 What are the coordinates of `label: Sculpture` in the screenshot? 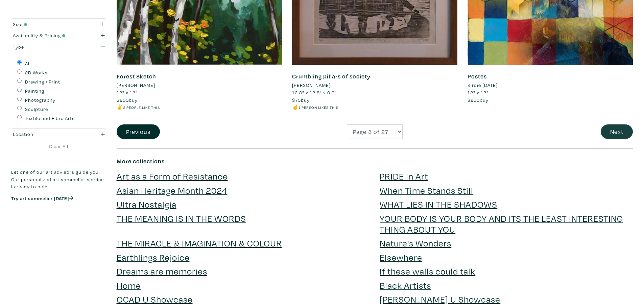 It's located at (37, 109).